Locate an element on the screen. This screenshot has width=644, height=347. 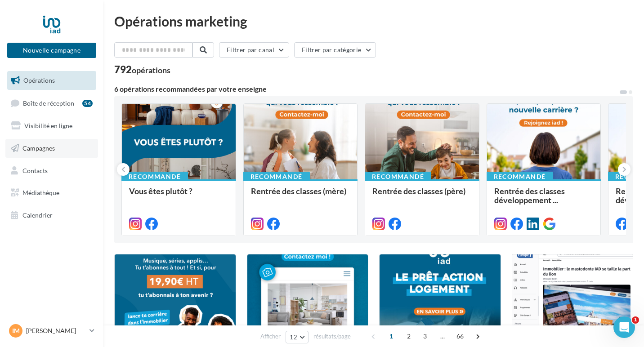
button: Nouvelle campagne is located at coordinates (52, 50).